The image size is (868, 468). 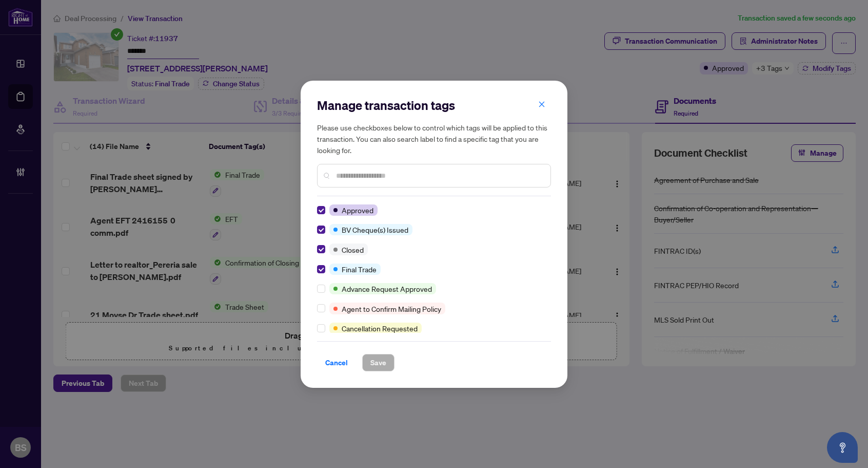 What do you see at coordinates (542, 104) in the screenshot?
I see `span: close` at bounding box center [542, 104].